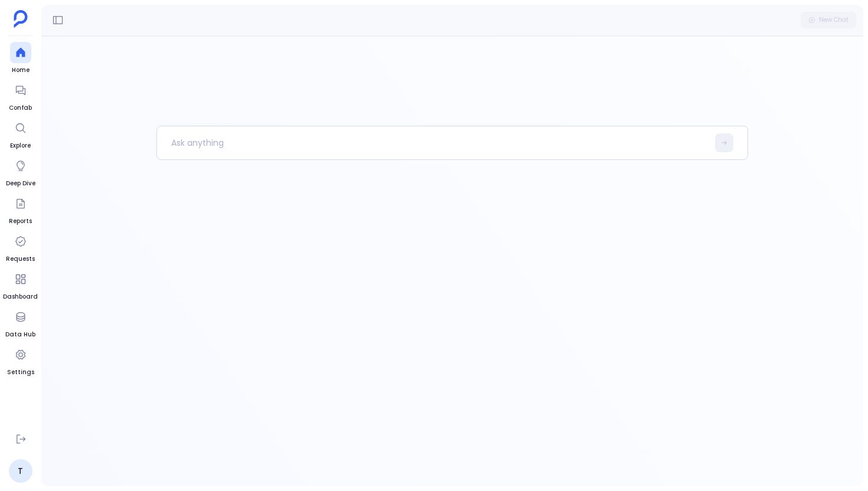 The height and width of the screenshot is (491, 868). I want to click on span: Settings, so click(21, 372).